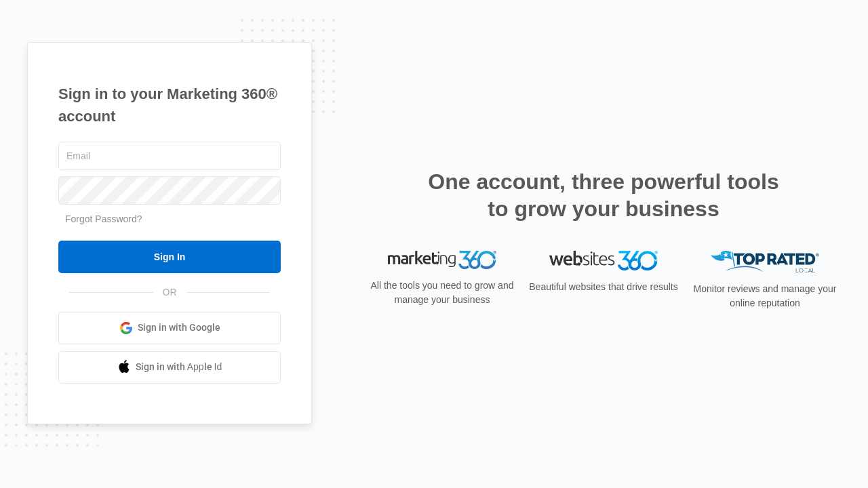  Describe the element at coordinates (179, 366) in the screenshot. I see `span: Sign in with Apple Id` at that location.